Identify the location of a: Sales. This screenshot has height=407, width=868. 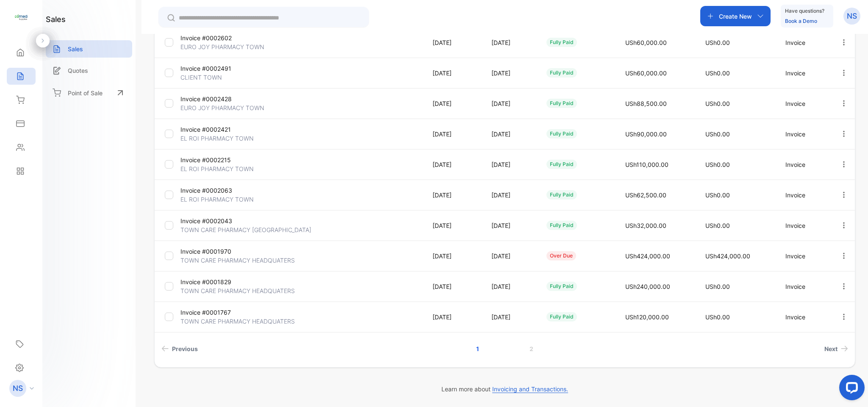
(89, 48).